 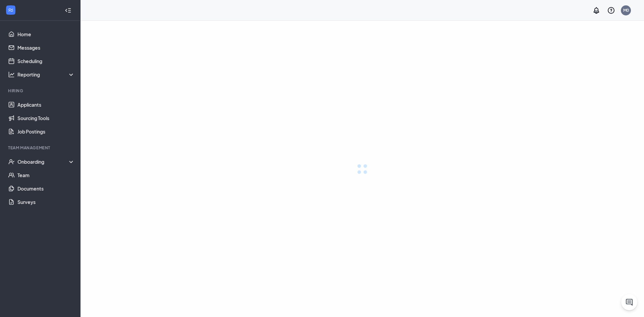 I want to click on div: Team Management, so click(x=41, y=148).